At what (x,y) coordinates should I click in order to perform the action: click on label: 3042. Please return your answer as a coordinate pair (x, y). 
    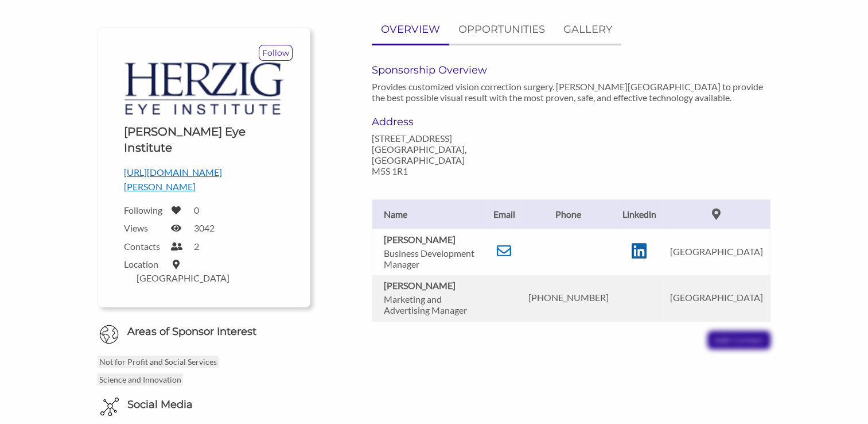
    Looking at the image, I should click on (204, 228).